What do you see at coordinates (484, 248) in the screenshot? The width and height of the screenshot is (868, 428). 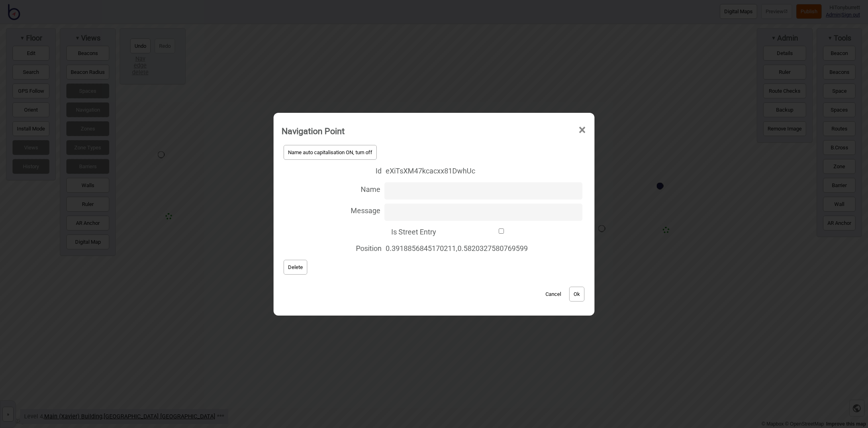 I see `span: 0.3918856845170211 , 0.5820327580769599` at bounding box center [484, 248].